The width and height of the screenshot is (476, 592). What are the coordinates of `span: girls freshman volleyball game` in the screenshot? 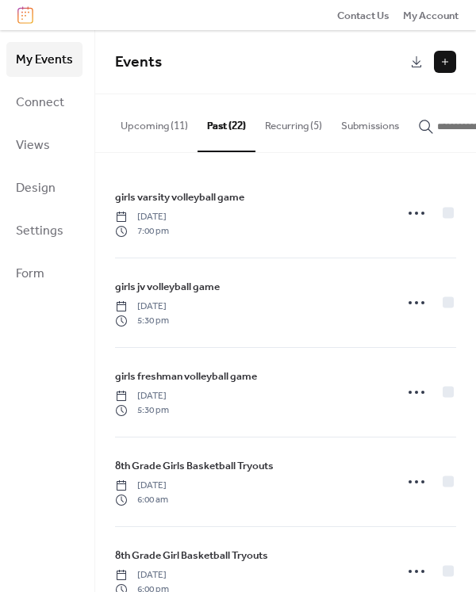 It's located at (186, 377).